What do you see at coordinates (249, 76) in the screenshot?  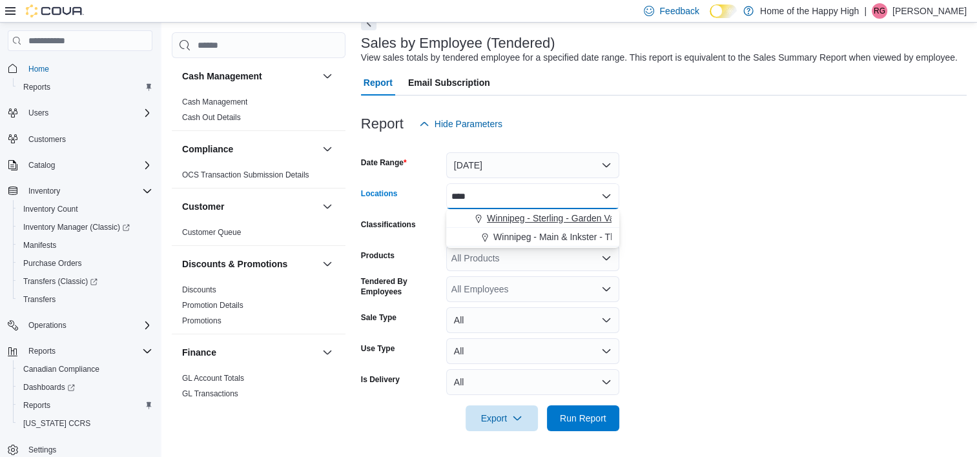 I see `button: Cash Management` at bounding box center [249, 76].